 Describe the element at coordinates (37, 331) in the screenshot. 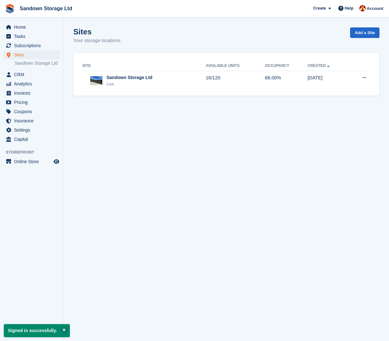

I see `p: Signed in successfully.` at that location.